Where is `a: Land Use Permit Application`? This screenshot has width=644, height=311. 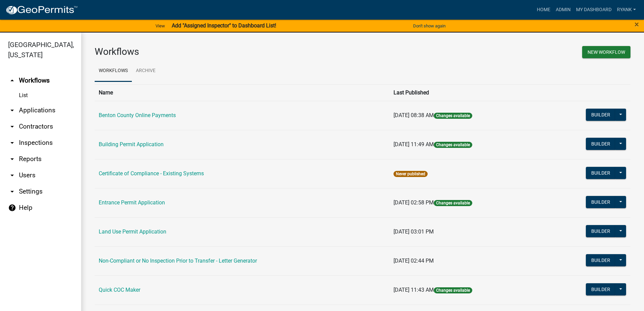 a: Land Use Permit Application is located at coordinates (132, 232).